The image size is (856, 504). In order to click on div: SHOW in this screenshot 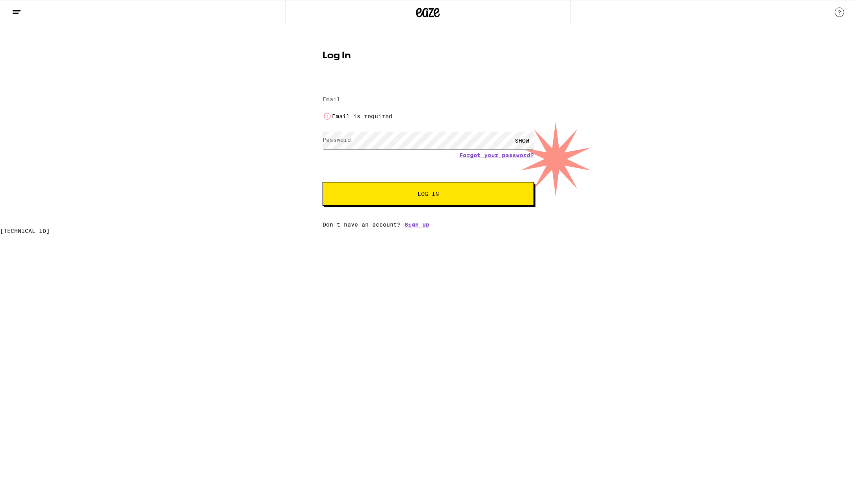, I will do `click(522, 141)`.